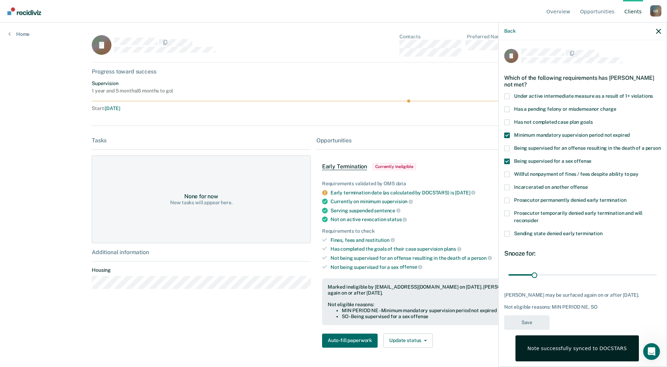 Image resolution: width=667 pixels, height=367 pixels. What do you see at coordinates (408, 341) in the screenshot?
I see `button: Update status` at bounding box center [408, 341].